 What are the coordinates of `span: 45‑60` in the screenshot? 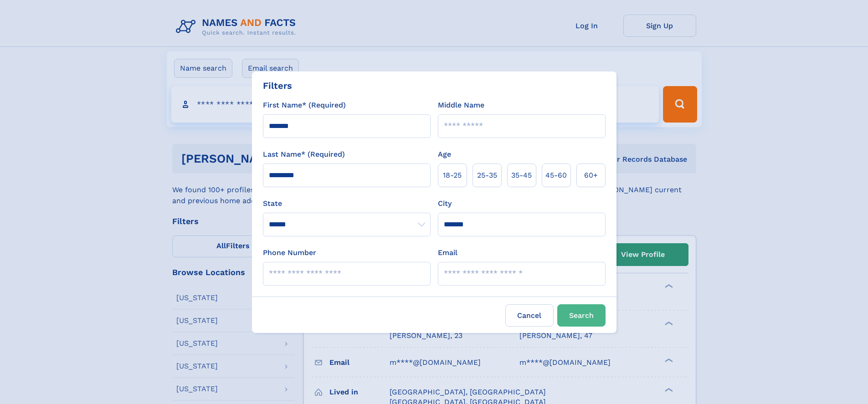 It's located at (556, 175).